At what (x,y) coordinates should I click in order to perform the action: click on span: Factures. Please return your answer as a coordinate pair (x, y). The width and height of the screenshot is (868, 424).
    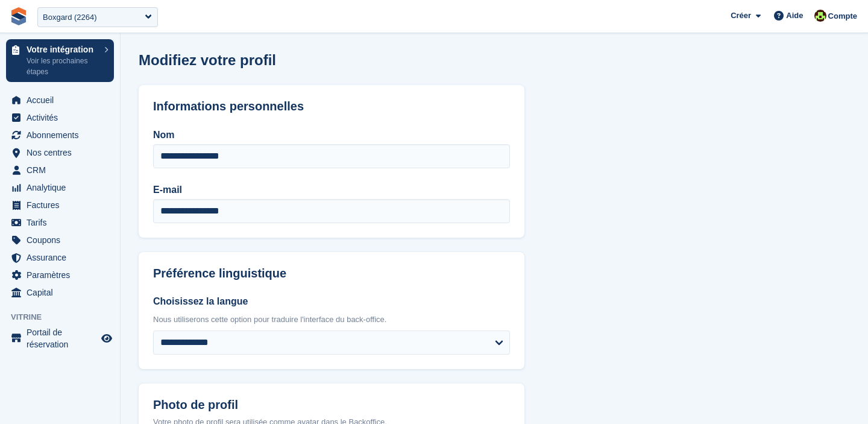
    Looking at the image, I should click on (63, 205).